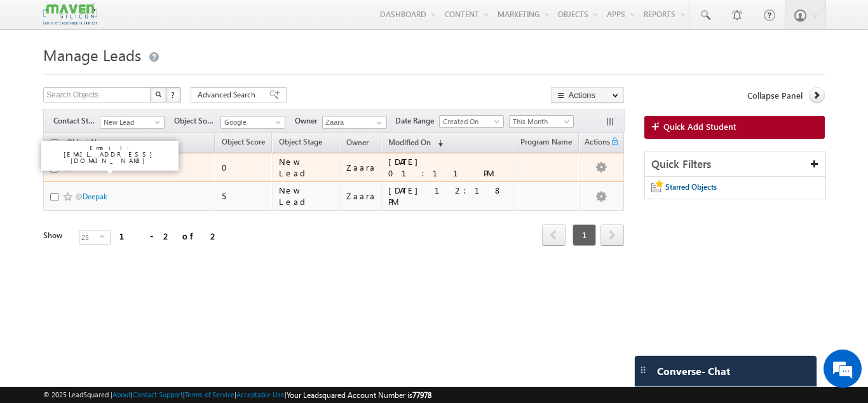  Describe the element at coordinates (105, 236) in the screenshot. I see `span: select` at that location.